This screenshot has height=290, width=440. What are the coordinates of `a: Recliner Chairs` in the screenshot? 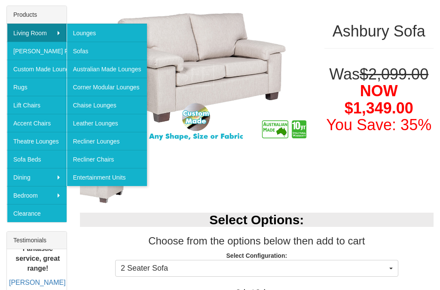 It's located at (107, 159).